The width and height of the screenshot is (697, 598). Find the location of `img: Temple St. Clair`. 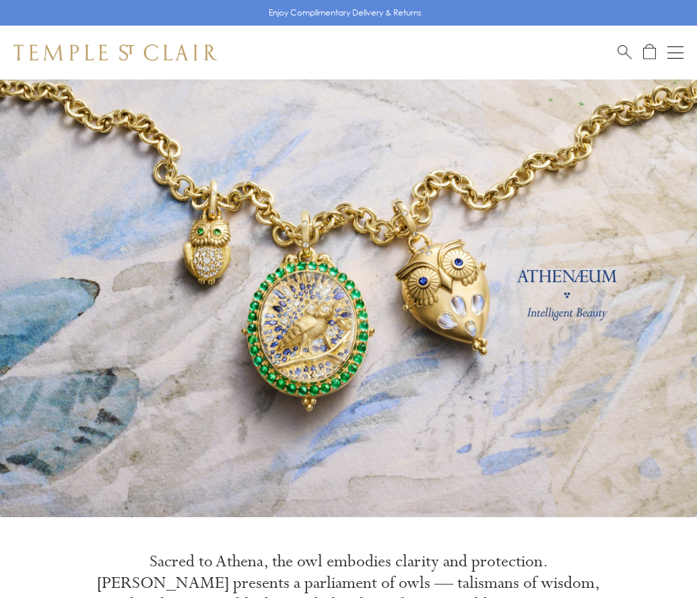

img: Temple St. Clair is located at coordinates (115, 53).